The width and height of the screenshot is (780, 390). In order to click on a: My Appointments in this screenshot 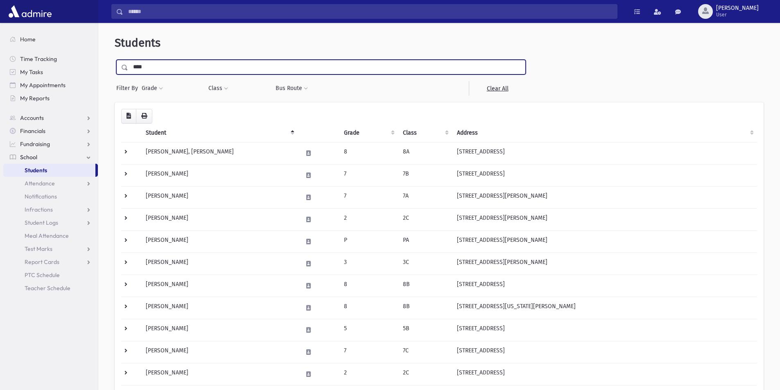, I will do `click(50, 85)`.